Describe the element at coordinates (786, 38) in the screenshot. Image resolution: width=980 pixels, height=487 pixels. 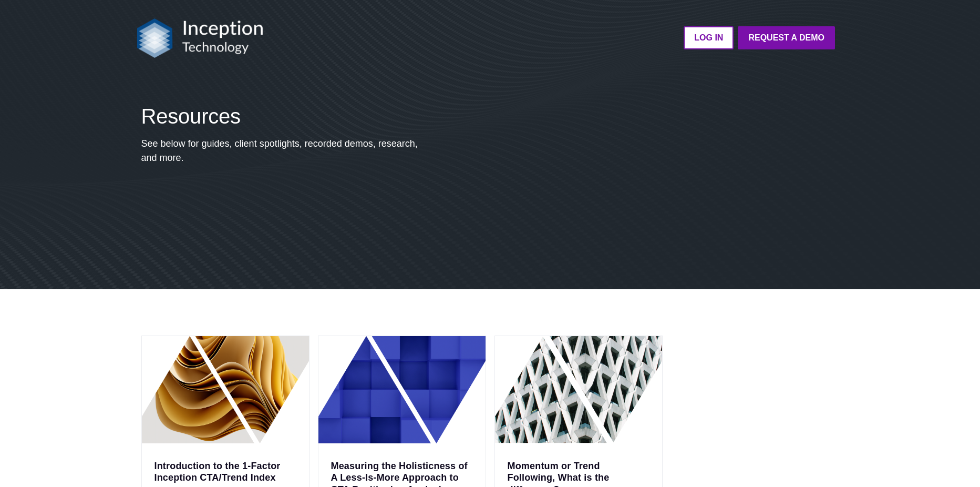
I see `a: Request a Demo` at that location.